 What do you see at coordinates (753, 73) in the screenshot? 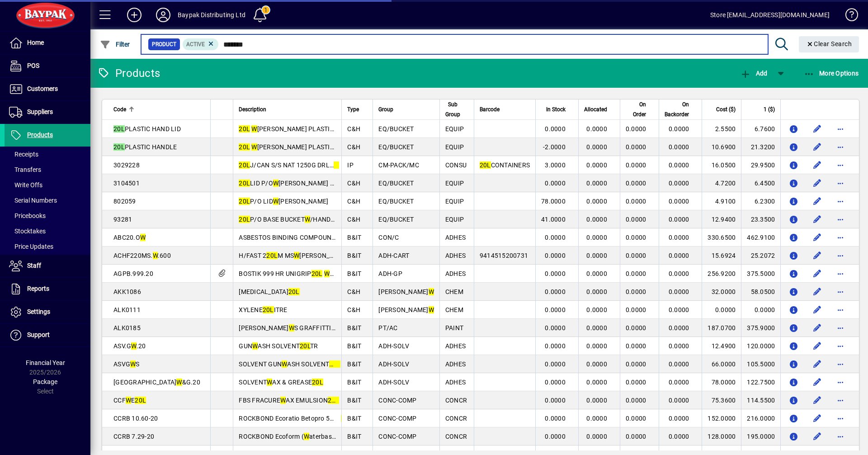
I see `span: Add` at bounding box center [753, 73].